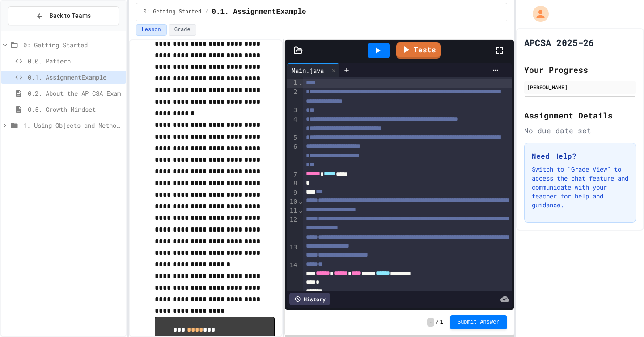 This screenshot has height=337, width=644. What do you see at coordinates (580, 156) in the screenshot?
I see `h3: Need Help?` at bounding box center [580, 156].